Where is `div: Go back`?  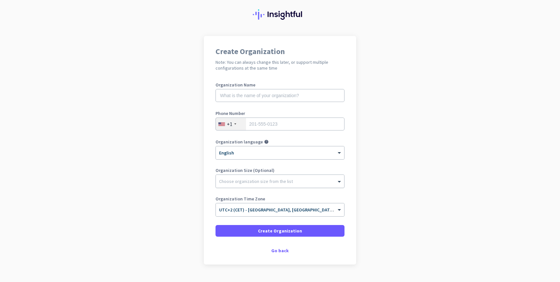 div: Go back is located at coordinates (280, 251).